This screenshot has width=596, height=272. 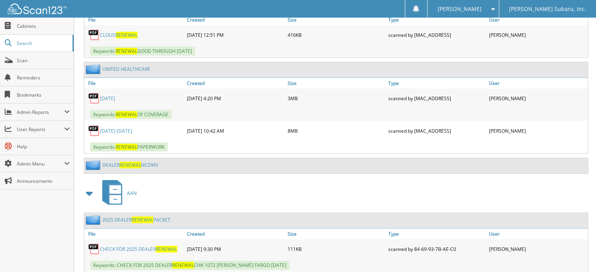 I want to click on span: Search, so click(x=43, y=43).